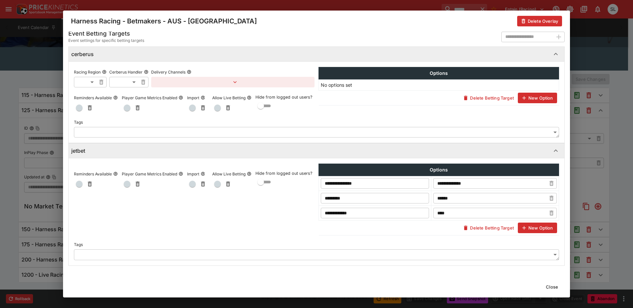 The image size is (633, 308). Describe the element at coordinates (126, 72) in the screenshot. I see `p: Cerberus Handler` at that location.